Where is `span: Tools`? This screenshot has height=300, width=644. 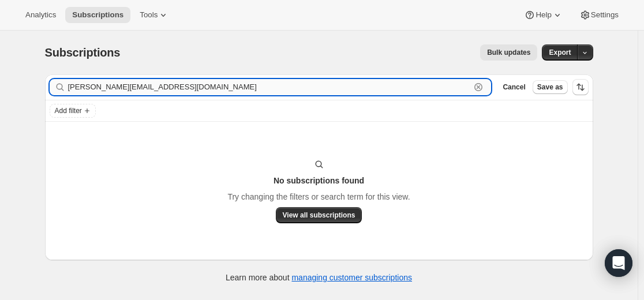
span: Tools is located at coordinates (148, 15).